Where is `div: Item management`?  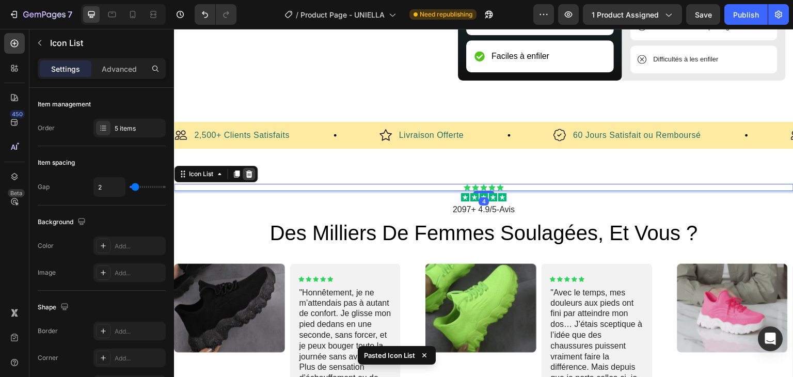 div: Item management is located at coordinates (64, 104).